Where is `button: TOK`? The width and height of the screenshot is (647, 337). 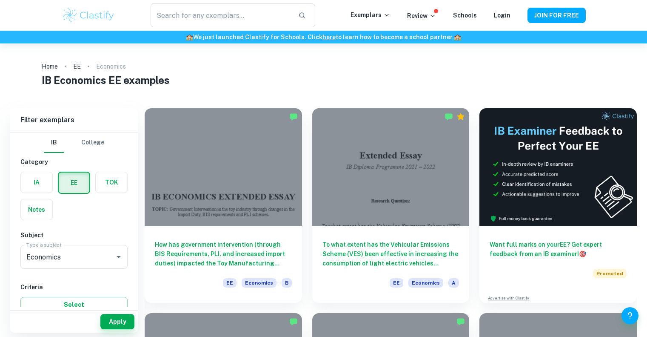
button: TOK is located at coordinates (112, 182).